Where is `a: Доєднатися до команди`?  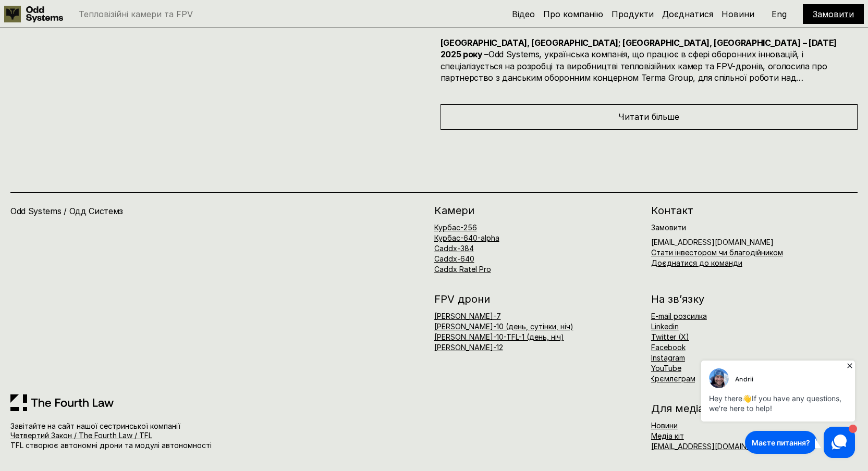
a: Доєднатися до команди is located at coordinates (697, 263).